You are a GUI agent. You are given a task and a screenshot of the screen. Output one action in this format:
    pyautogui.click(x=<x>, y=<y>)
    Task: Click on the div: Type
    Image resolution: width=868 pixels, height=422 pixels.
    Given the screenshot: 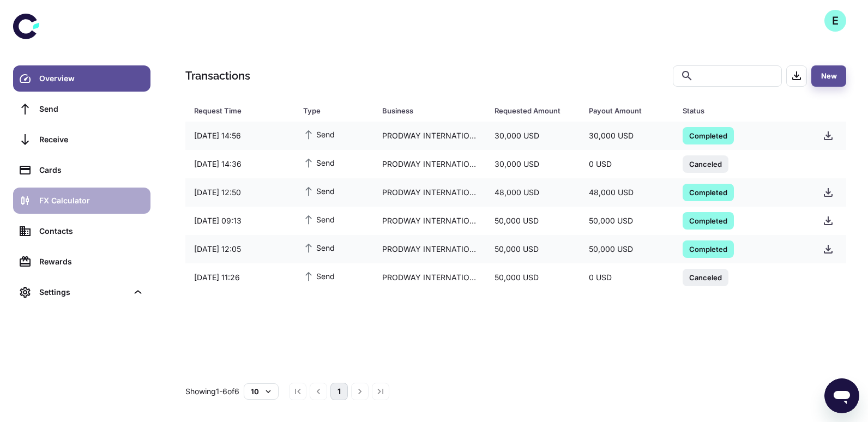 What is the action you would take?
    pyautogui.click(x=329, y=110)
    